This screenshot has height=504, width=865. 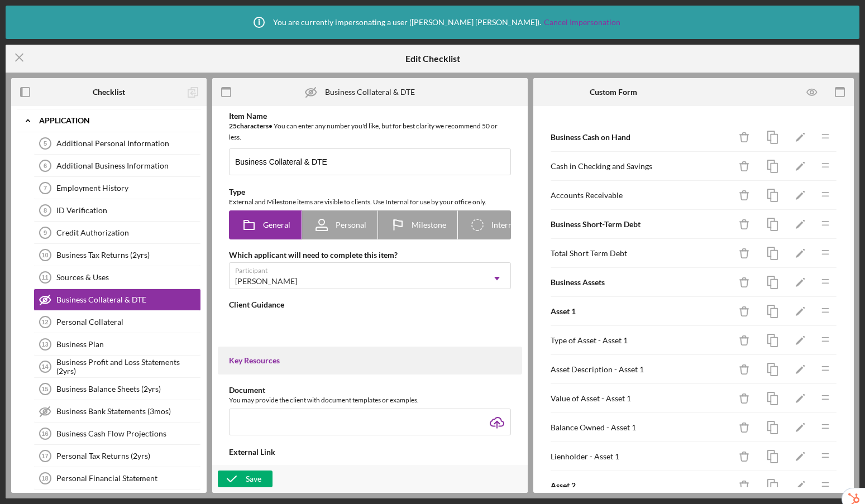 I want to click on div: Additional Business Information, so click(x=128, y=166).